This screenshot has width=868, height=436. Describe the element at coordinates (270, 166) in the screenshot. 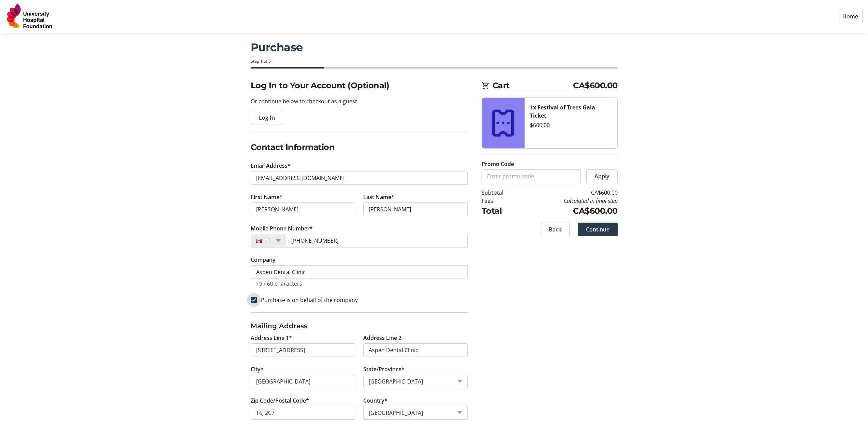

I see `label: Email Address*` at that location.